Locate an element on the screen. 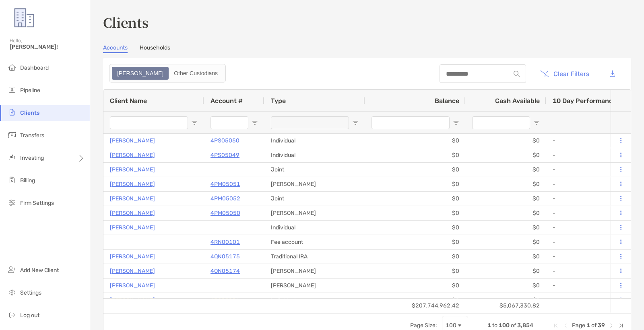 This screenshot has width=644, height=330. span: Clients is located at coordinates (29, 113).